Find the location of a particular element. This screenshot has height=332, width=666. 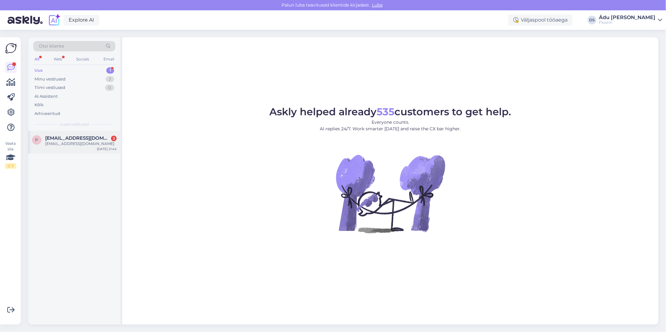

b: 535 is located at coordinates (385, 112).